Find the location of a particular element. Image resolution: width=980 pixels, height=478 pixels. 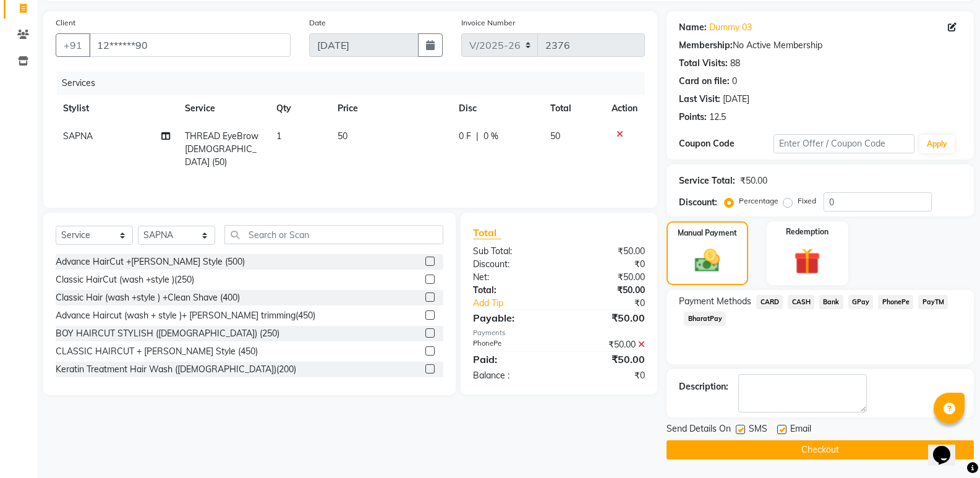

div: Points: is located at coordinates (693, 117).